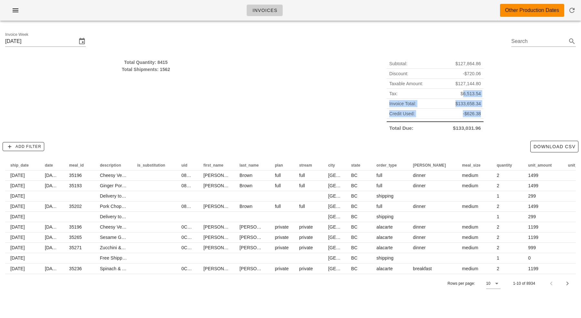  Describe the element at coordinates (406, 84) in the screenshot. I see `span: Taxable Amount:` at that location.